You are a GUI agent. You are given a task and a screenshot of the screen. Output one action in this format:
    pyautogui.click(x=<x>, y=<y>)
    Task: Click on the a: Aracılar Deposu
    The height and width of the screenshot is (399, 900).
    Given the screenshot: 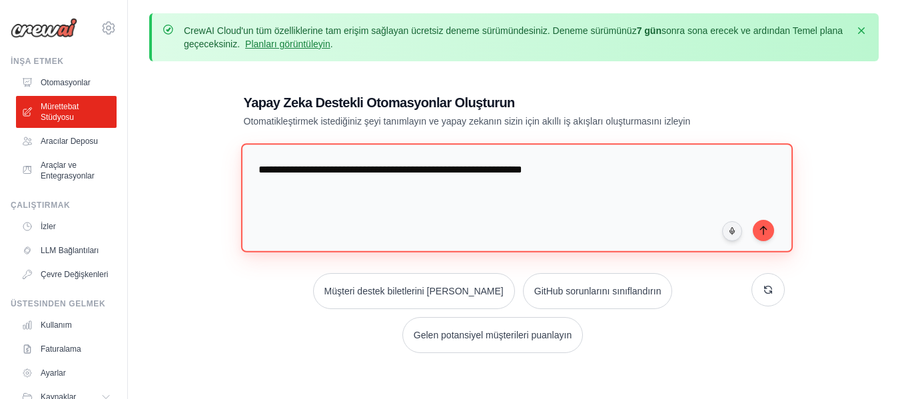 What is the action you would take?
    pyautogui.click(x=66, y=141)
    